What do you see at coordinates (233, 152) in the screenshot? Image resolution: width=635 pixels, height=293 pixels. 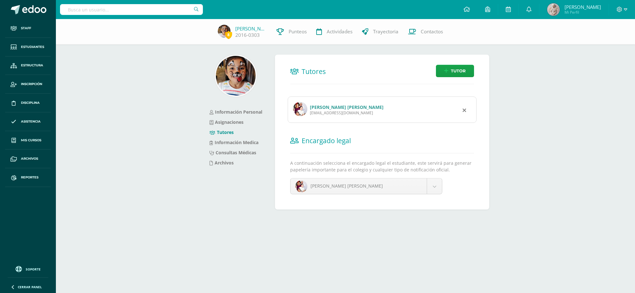 I see `a: Consultas Médicas` at bounding box center [233, 152].